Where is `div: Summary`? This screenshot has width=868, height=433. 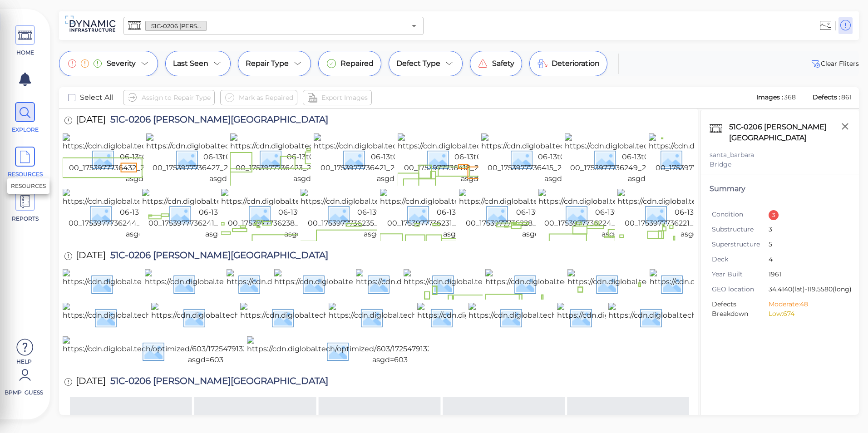 div: Summary is located at coordinates (779, 189).